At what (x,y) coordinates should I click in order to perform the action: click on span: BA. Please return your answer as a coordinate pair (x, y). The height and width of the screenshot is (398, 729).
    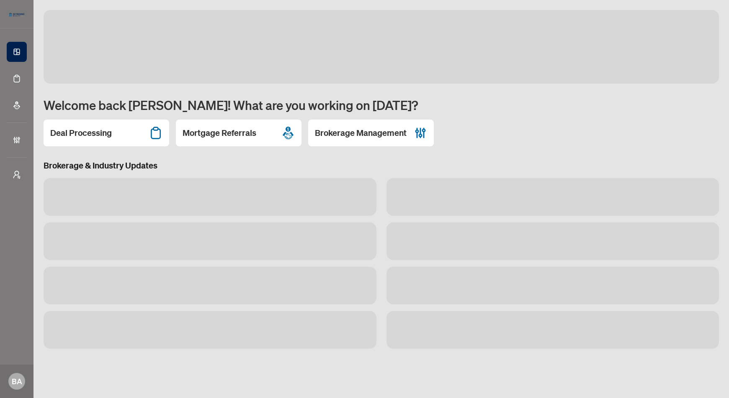
    Looking at the image, I should click on (17, 382).